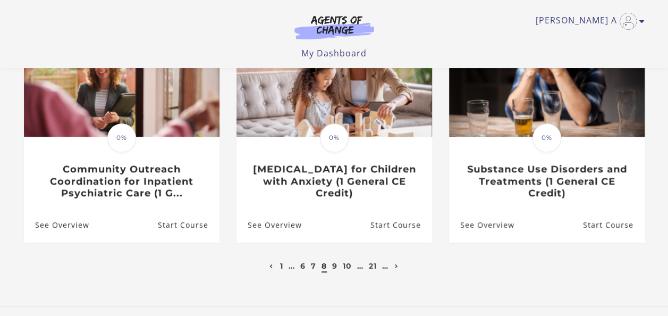 The image size is (668, 316). I want to click on a: 6, so click(303, 266).